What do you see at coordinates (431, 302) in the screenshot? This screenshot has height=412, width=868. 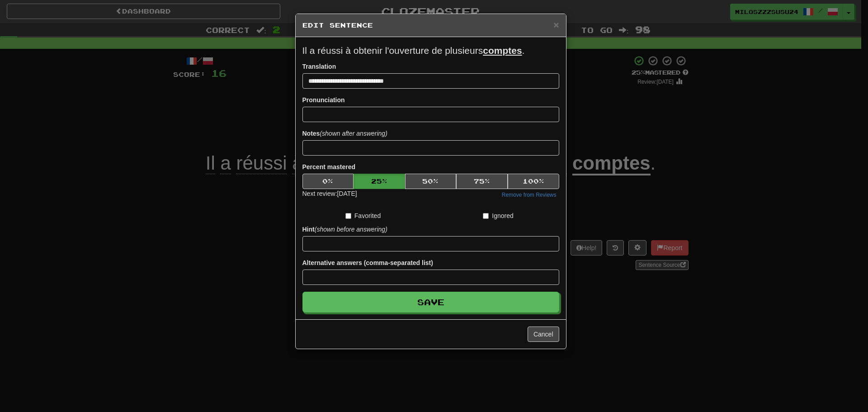 I see `button: Save` at bounding box center [431, 302].